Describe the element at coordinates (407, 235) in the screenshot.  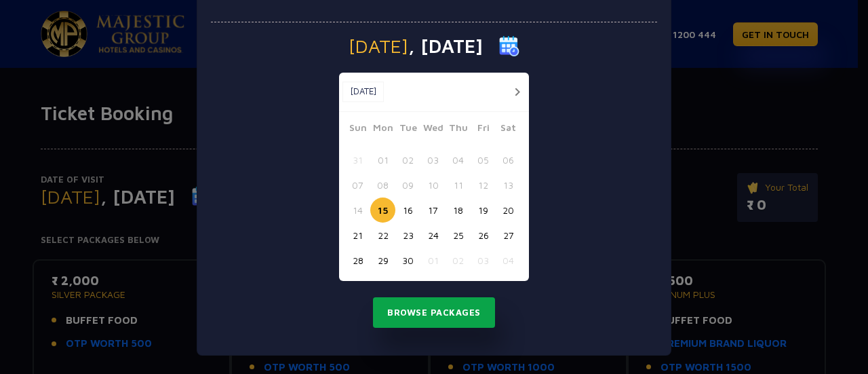
I see `button: 23` at that location.